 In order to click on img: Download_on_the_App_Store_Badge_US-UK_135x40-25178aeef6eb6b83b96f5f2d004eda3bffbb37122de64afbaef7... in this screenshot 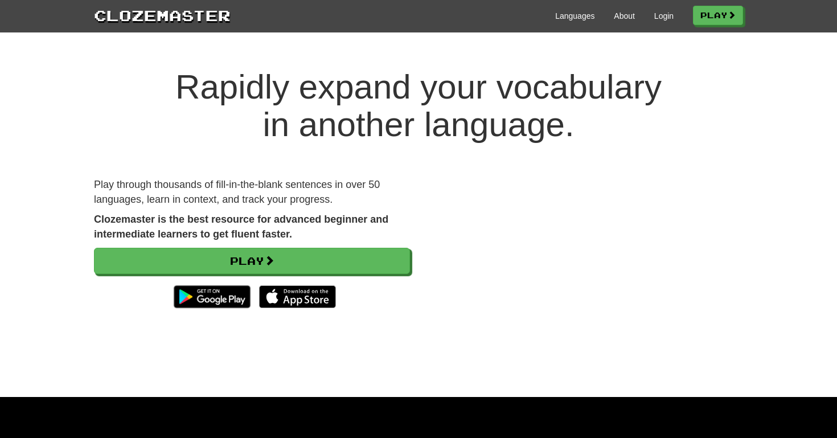, I will do `click(297, 297)`.